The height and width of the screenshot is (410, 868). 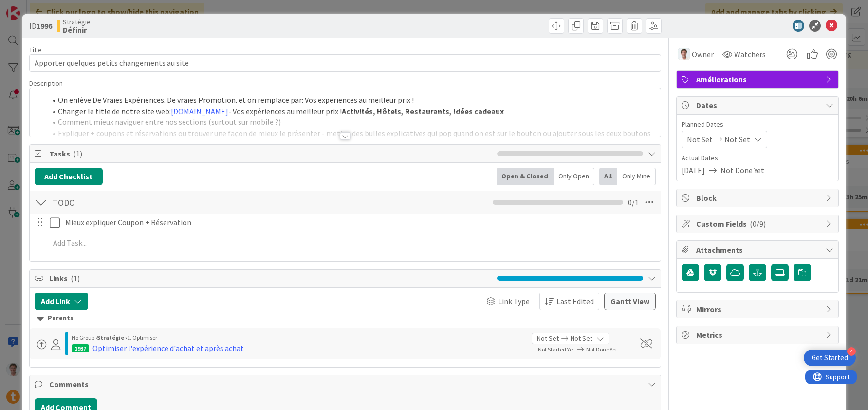 What do you see at coordinates (41, 26) in the screenshot?
I see `span: ID` at bounding box center [41, 26].